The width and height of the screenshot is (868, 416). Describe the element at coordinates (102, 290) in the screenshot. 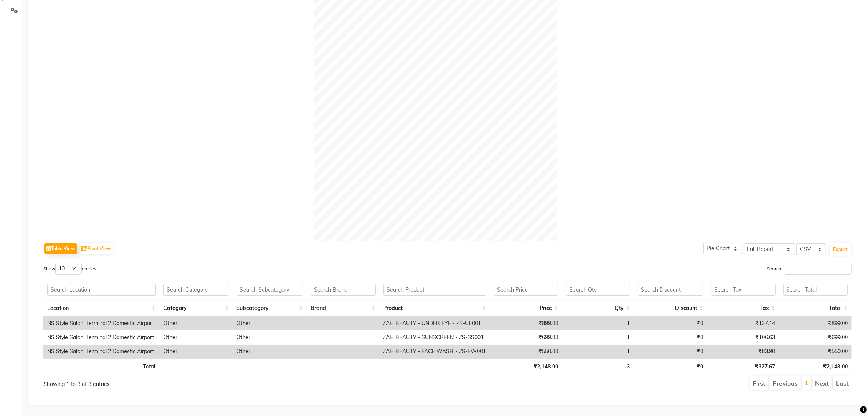

I see `input: Search Location` at that location.